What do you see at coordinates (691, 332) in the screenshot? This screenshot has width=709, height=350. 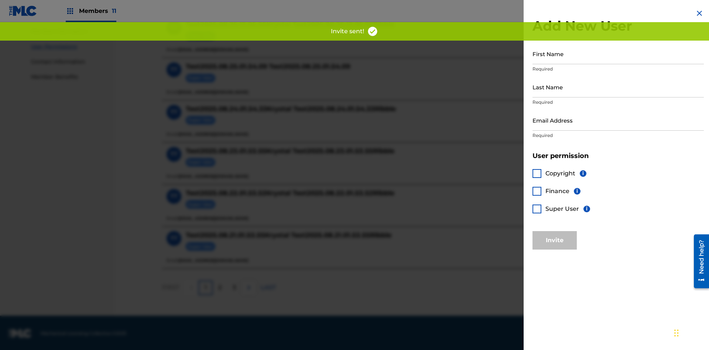 I see `div: Chat Widget` at bounding box center [691, 332].